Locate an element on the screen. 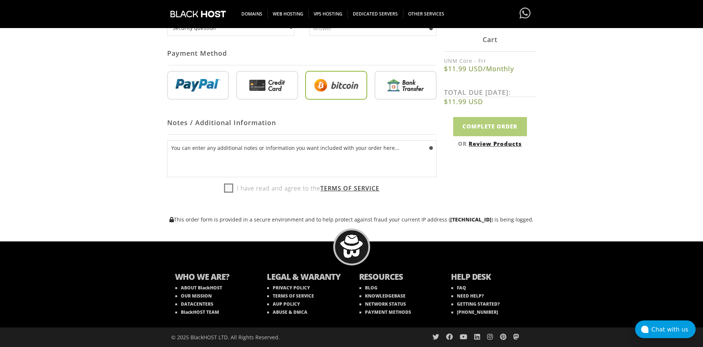  a: Review Products is located at coordinates (495, 143).